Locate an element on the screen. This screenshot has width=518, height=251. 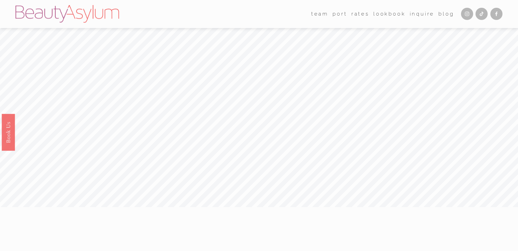
a: TikTok is located at coordinates (482, 14).